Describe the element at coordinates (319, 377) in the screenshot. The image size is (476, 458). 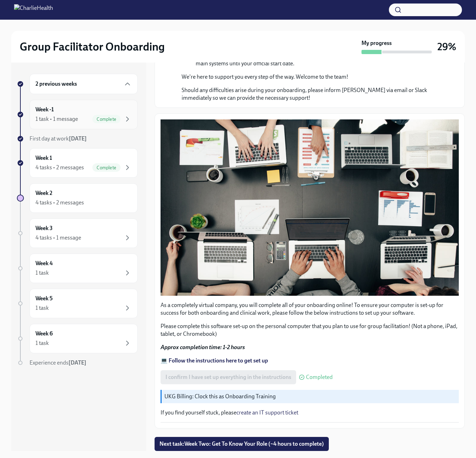
I see `span: Completed` at that location.